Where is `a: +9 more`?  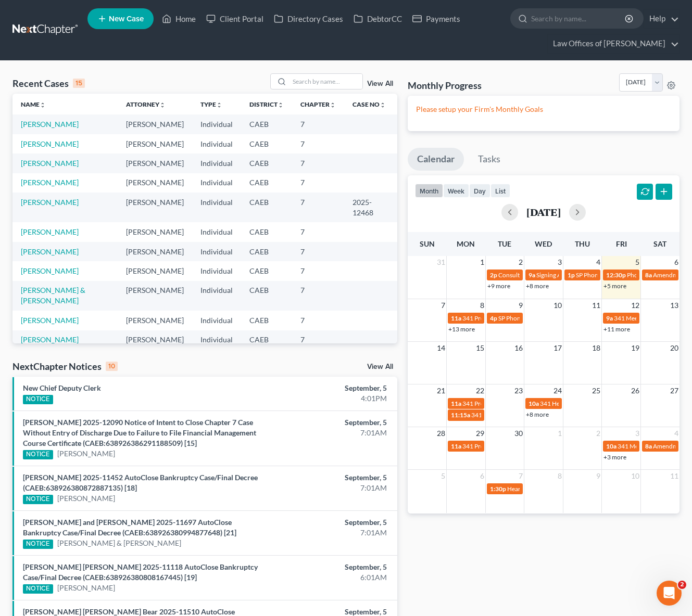 a: +9 more is located at coordinates (499, 286).